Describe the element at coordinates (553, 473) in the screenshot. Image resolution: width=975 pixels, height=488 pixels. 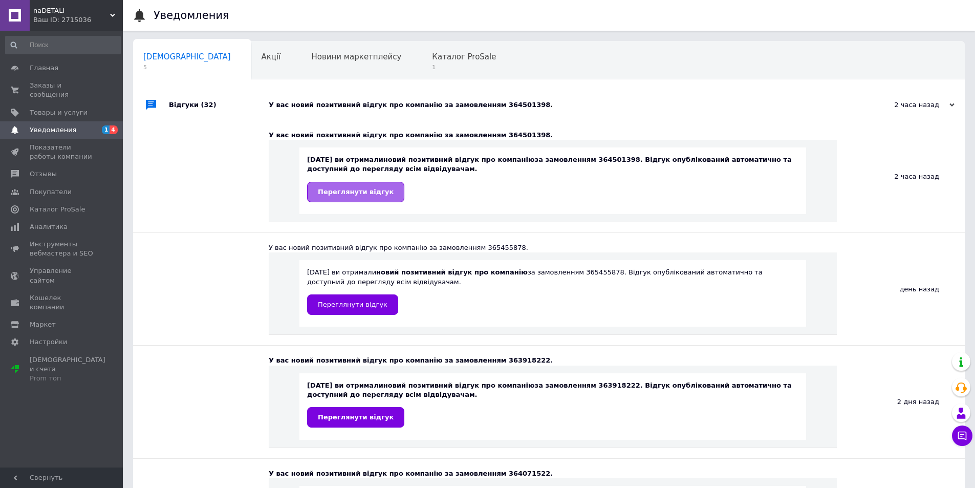
I see `div: У вас новий позитивний відгук про компанію за замовленням 364071522.` at that location.